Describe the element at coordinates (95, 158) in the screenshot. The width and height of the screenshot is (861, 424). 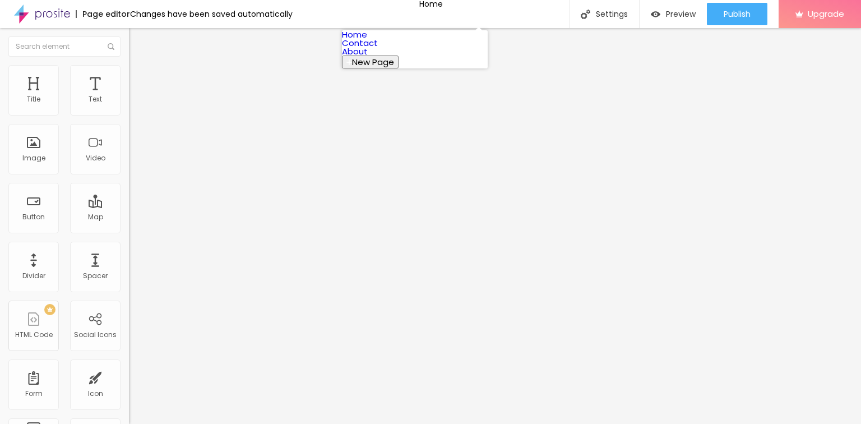
I see `div: Video` at that location.